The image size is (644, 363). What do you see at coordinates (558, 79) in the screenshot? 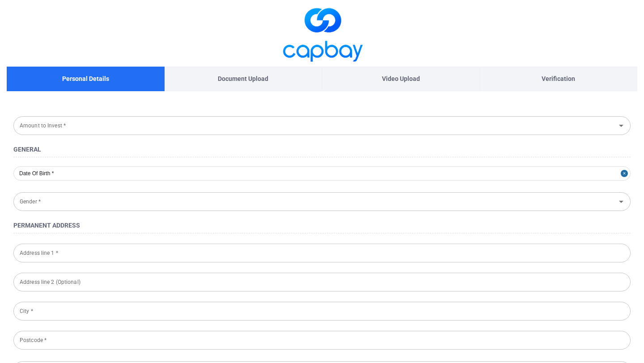
I see `p: Verification` at bounding box center [558, 79].